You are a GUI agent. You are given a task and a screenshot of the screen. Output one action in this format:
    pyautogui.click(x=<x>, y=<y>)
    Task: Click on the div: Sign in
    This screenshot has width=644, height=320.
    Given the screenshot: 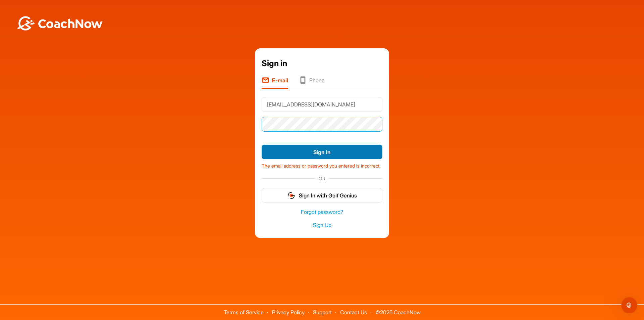 What is the action you would take?
    pyautogui.click(x=322, y=64)
    